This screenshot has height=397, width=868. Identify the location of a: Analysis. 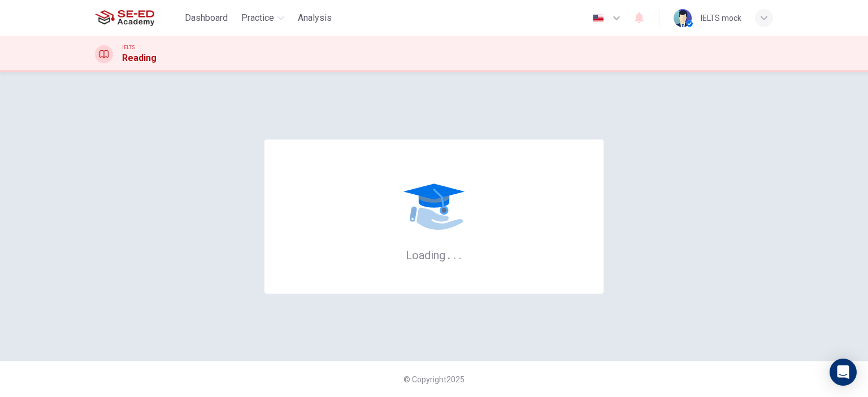
(315, 18).